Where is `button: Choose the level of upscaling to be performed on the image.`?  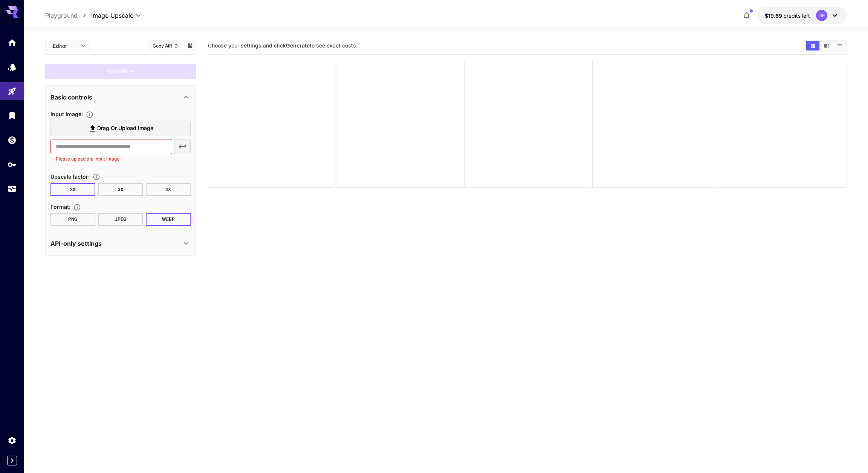 button: Choose the level of upscaling to be performed on the image. is located at coordinates (97, 177).